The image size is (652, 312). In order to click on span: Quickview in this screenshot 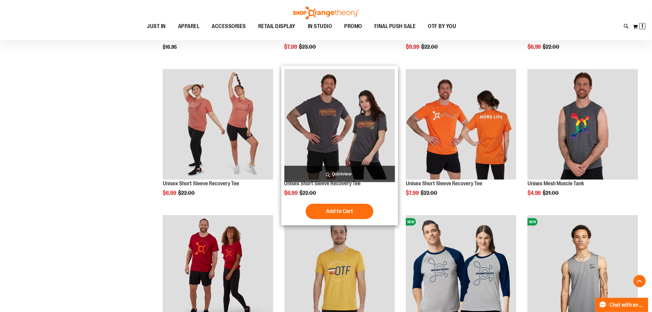, I will do `click(340, 174)`.